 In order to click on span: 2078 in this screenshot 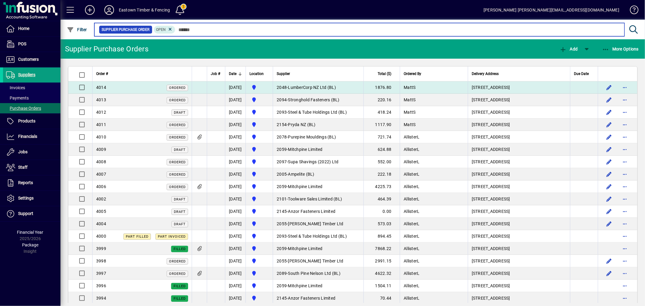, I will do `click(281, 137)`.